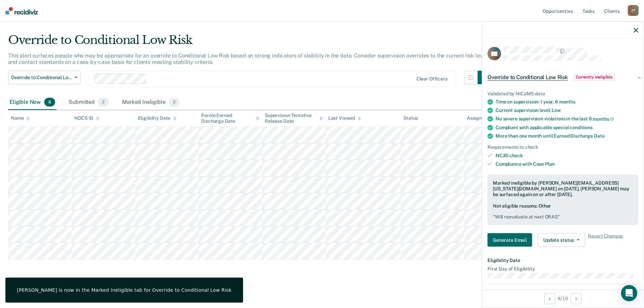 Image resolution: width=644 pixels, height=308 pixels. Describe the element at coordinates (567, 119) in the screenshot. I see `div: No severe supervision violations in the last 6` at that location.